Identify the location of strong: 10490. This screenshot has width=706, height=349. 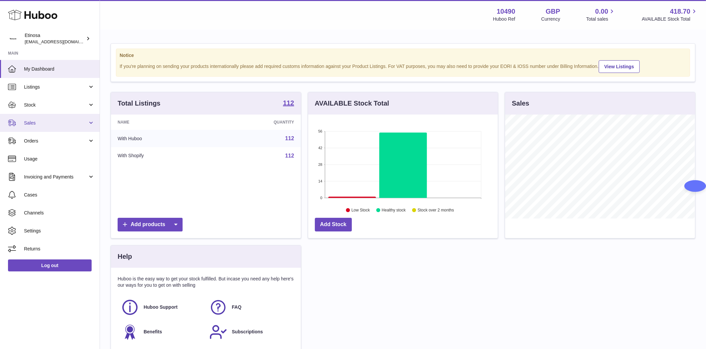
(506, 11).